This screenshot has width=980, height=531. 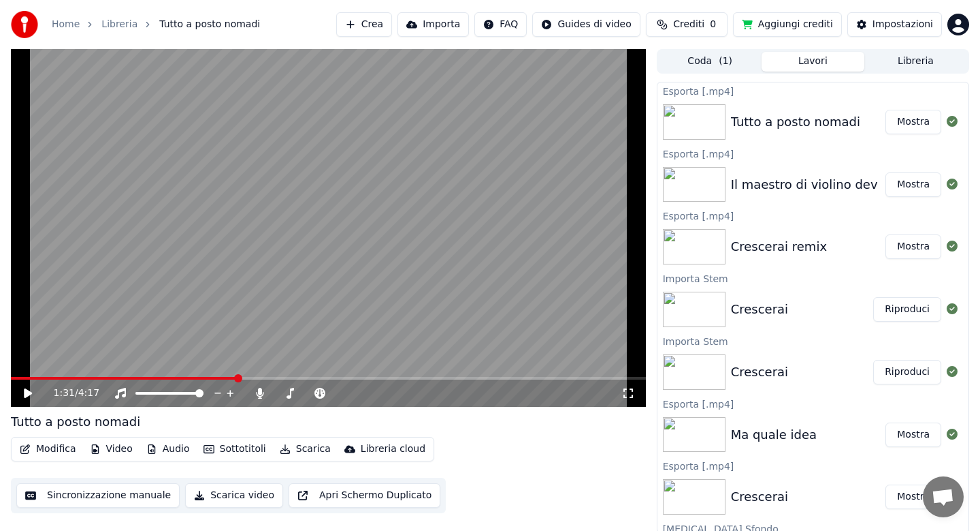 I want to click on button: Audio, so click(x=168, y=449).